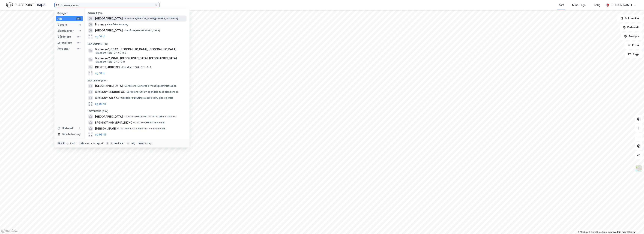  Describe the element at coordinates (82, 143) in the screenshot. I see `div: tab` at that location.